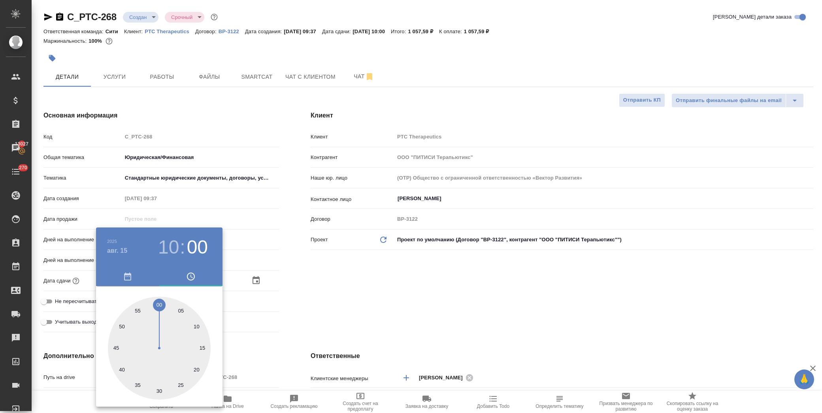 The width and height of the screenshot is (822, 413). Describe the element at coordinates (197, 247) in the screenshot. I see `button: 00` at that location.